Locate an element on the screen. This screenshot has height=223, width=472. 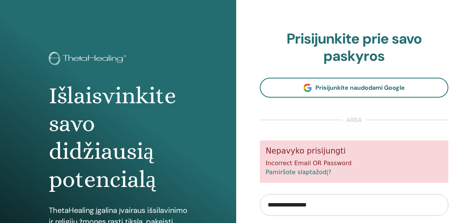
a: Pamiršote slaptažodį? is located at coordinates (298, 172).